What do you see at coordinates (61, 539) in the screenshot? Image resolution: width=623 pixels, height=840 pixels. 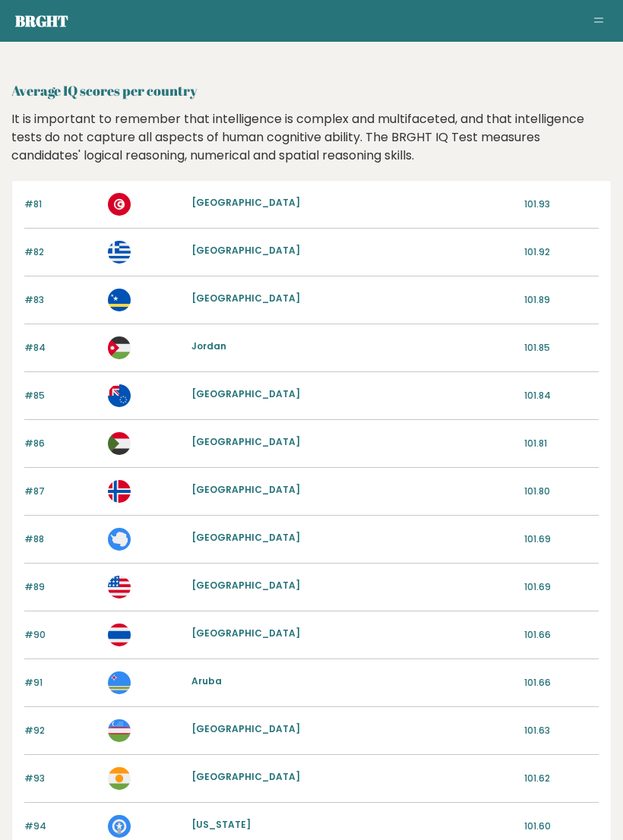 I see `p: #88` at bounding box center [61, 539].